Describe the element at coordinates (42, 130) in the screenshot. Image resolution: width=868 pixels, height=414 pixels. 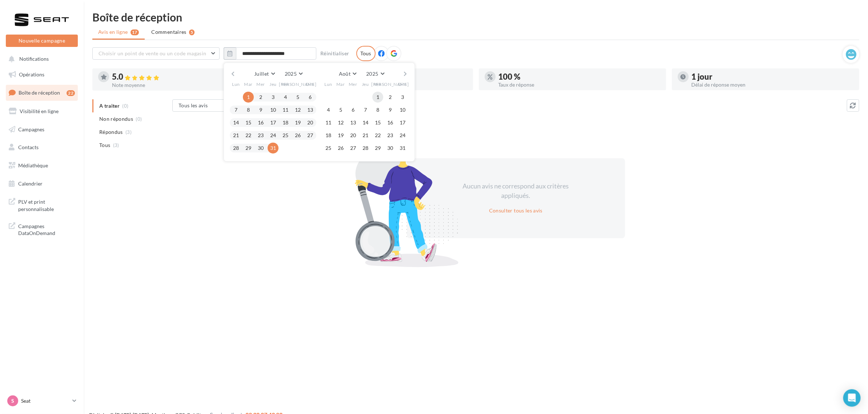
I see `a: Campagnes` at that location.